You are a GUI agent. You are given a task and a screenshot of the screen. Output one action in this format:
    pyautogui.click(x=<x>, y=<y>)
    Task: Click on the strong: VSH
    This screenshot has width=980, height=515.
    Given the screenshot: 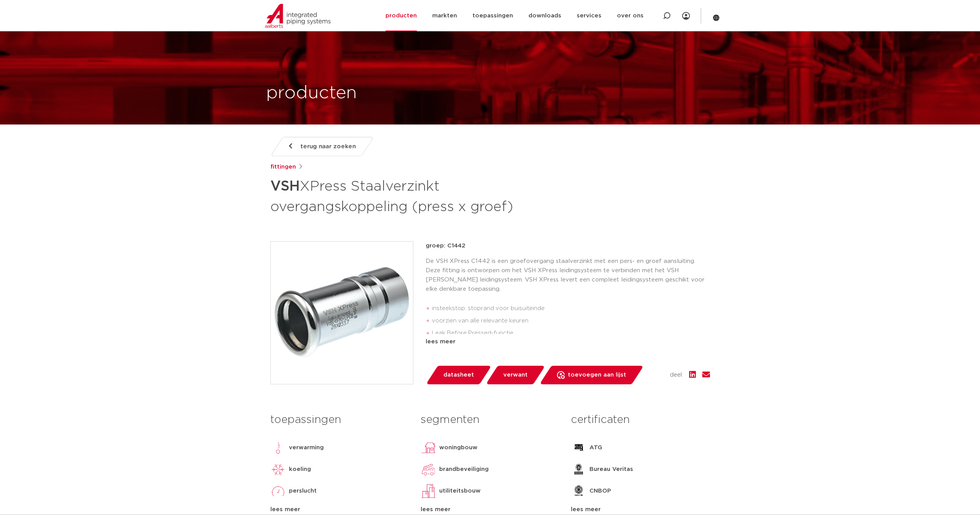 What is the action you would take?
    pyautogui.click(x=285, y=186)
    